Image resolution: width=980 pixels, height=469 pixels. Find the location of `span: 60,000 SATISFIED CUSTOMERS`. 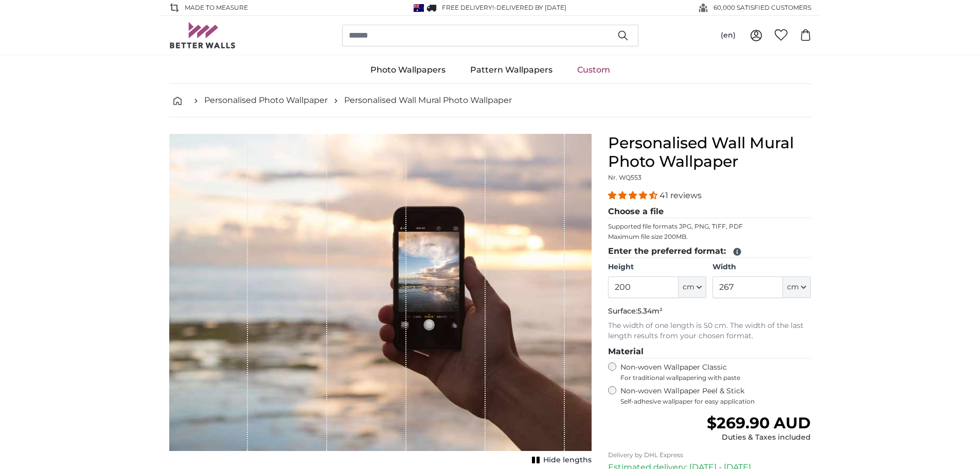

span: 60,000 SATISFIED CUSTOMERS is located at coordinates (762, 8).